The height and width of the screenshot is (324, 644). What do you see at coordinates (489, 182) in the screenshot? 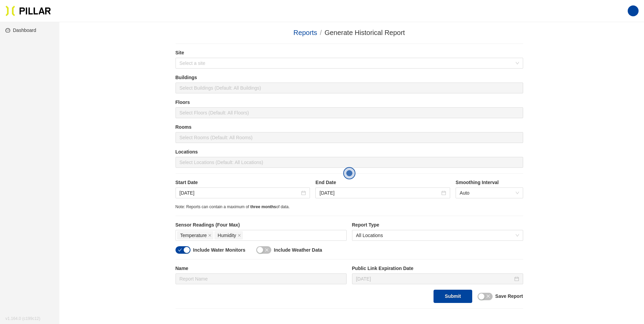
I see `label: Smoothing Interval` at bounding box center [489, 182].